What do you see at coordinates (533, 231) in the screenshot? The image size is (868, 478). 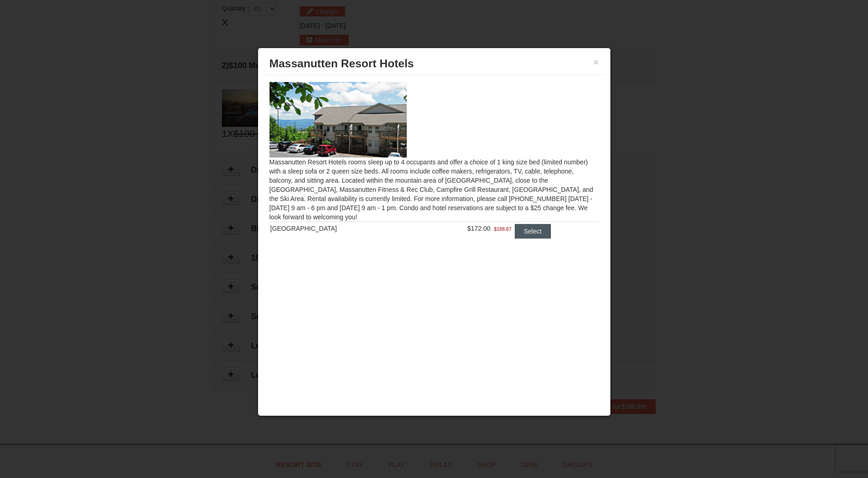 I see `button: Select` at bounding box center [533, 231].